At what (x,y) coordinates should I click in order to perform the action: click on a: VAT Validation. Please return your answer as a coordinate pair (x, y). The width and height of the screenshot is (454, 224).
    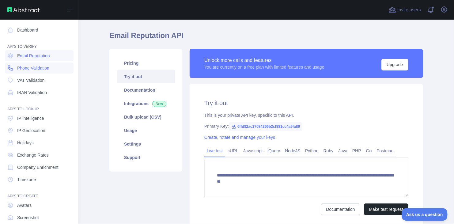
    Looking at the image, I should click on (39, 80).